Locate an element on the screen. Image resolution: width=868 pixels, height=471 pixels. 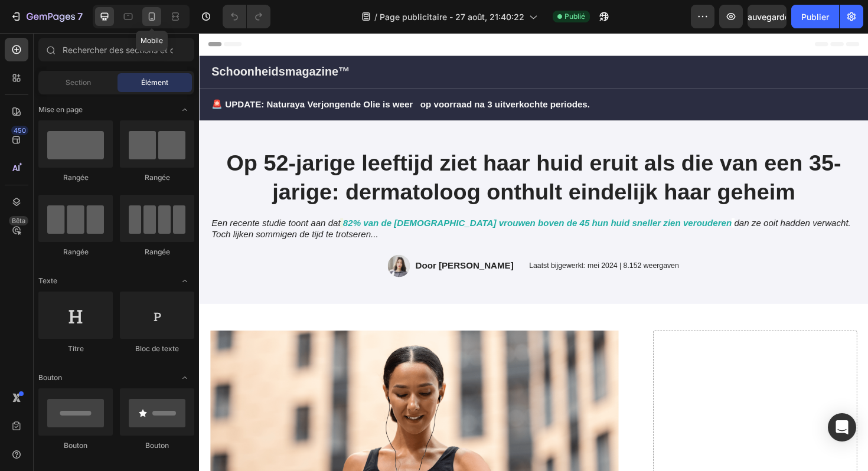
i: Een recente studie toont aan dat is located at coordinates (81, 201).